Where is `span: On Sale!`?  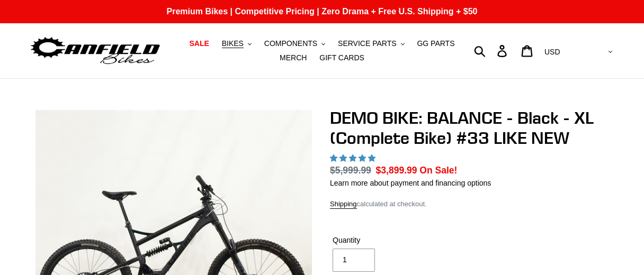 span: On Sale! is located at coordinates (438, 170).